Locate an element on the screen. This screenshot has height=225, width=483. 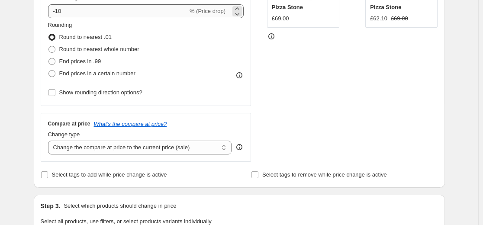
h3: Compare at price is located at coordinates (69, 124).